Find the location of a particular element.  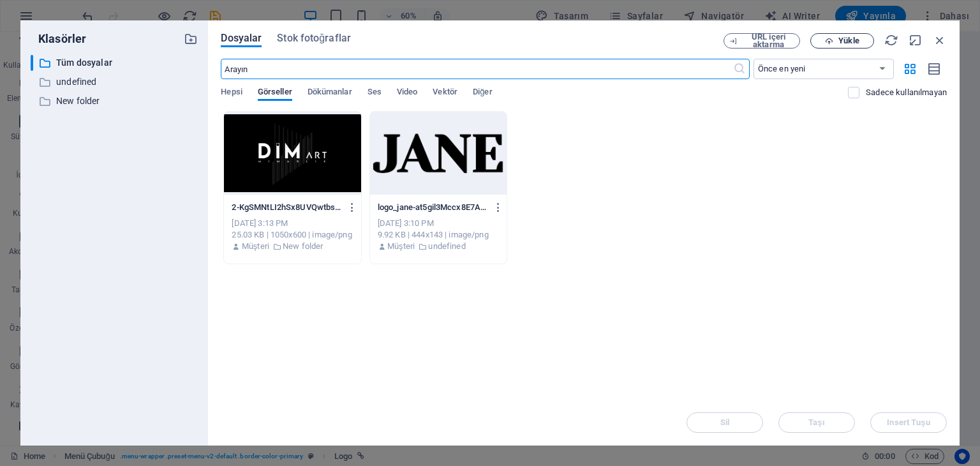

p: logo_jane-at5gil3Mccx8E7Any0Ld0w.png is located at coordinates (432, 208).